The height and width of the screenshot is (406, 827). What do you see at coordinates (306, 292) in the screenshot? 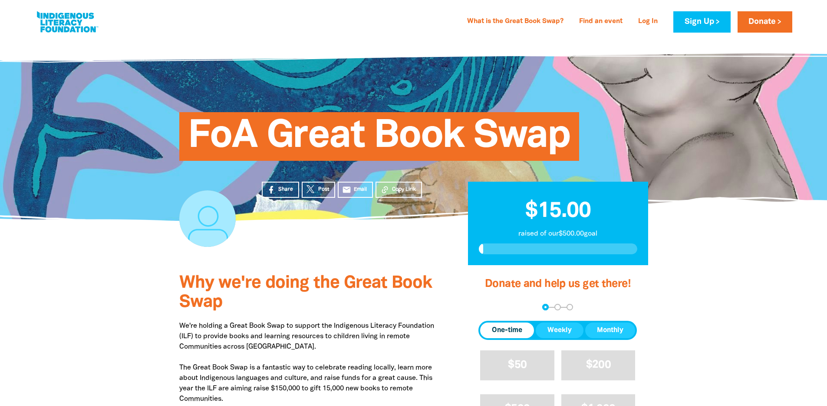
I see `span: Why we're doing the Great Book Swap` at bounding box center [306, 292].